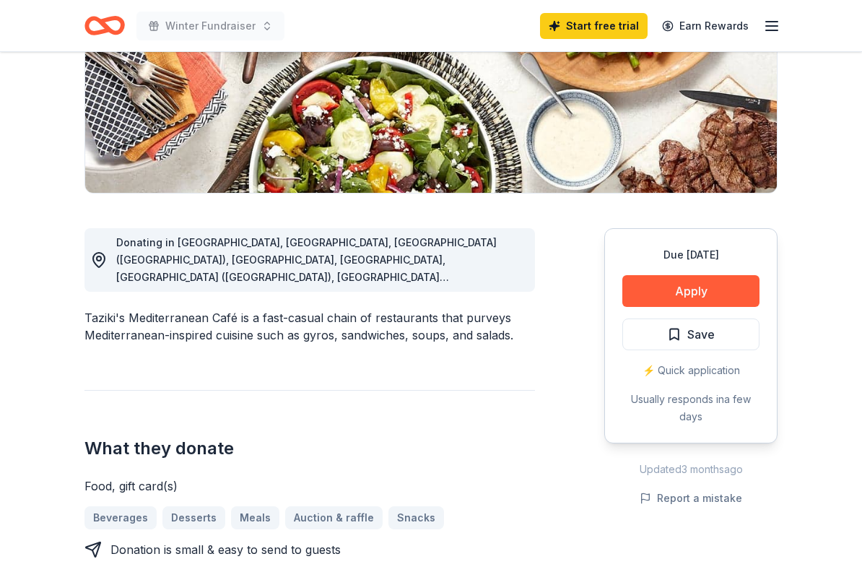 Image resolution: width=862 pixels, height=585 pixels. Describe the element at coordinates (705, 26) in the screenshot. I see `a: Earn Rewards` at that location.